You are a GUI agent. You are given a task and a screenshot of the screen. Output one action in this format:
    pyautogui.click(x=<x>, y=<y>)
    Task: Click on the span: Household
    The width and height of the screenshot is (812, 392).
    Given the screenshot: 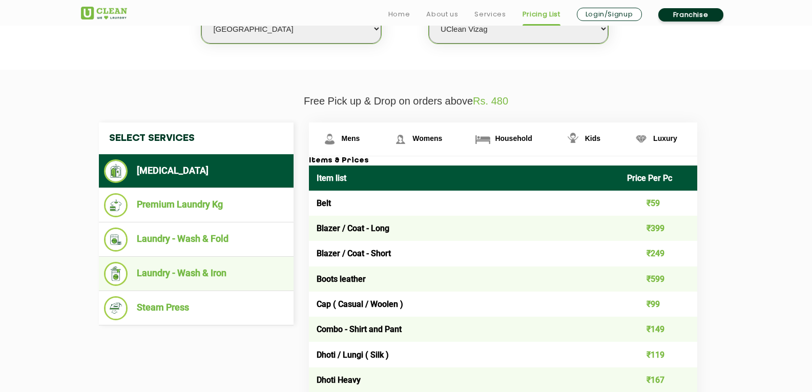 What is the action you would take?
    pyautogui.click(x=513, y=138)
    